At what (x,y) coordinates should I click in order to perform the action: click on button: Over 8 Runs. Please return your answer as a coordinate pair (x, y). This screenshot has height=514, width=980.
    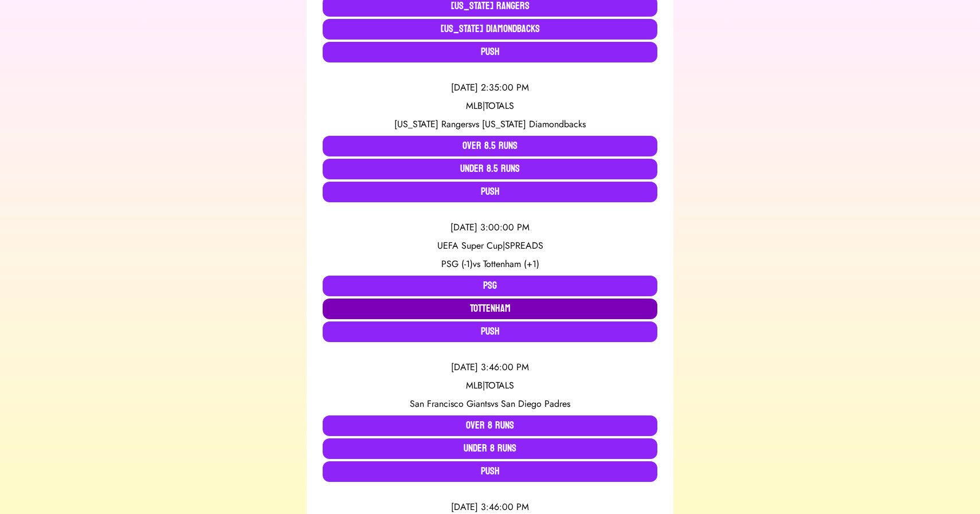
    Looking at the image, I should click on (490, 426).